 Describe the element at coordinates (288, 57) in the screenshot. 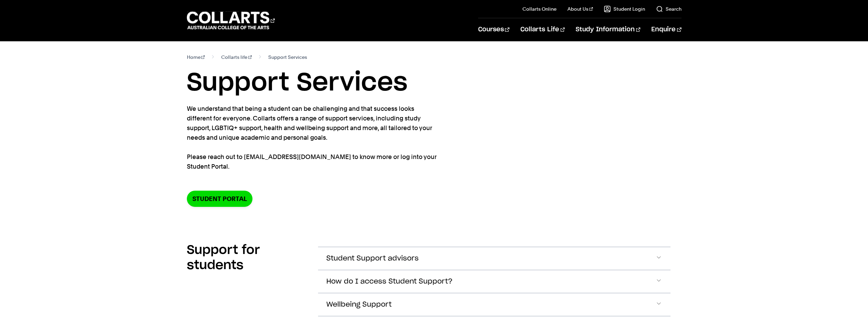

I see `span: Support Services` at that location.